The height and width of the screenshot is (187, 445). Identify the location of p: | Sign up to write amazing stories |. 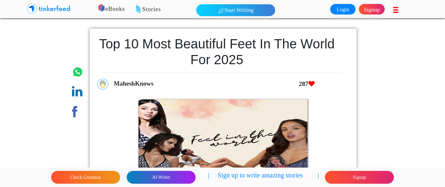
(263, 177).